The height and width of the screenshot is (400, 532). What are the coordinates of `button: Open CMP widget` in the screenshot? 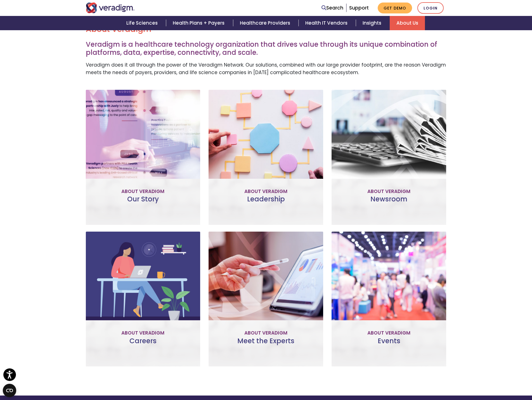 It's located at (9, 391).